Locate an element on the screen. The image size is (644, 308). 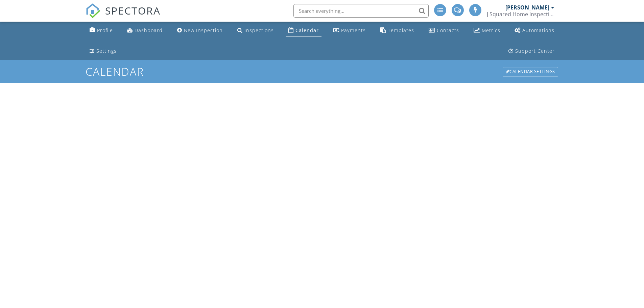
a: Metrics is located at coordinates (487, 30).